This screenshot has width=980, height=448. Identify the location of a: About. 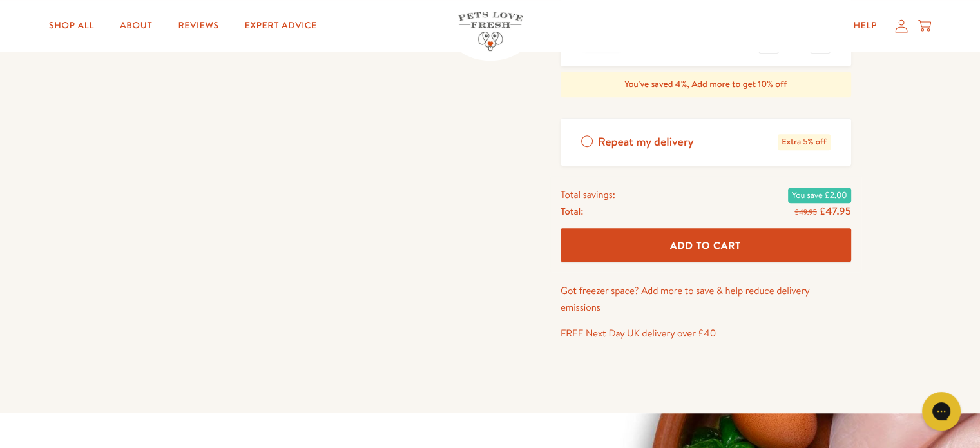
(136, 25).